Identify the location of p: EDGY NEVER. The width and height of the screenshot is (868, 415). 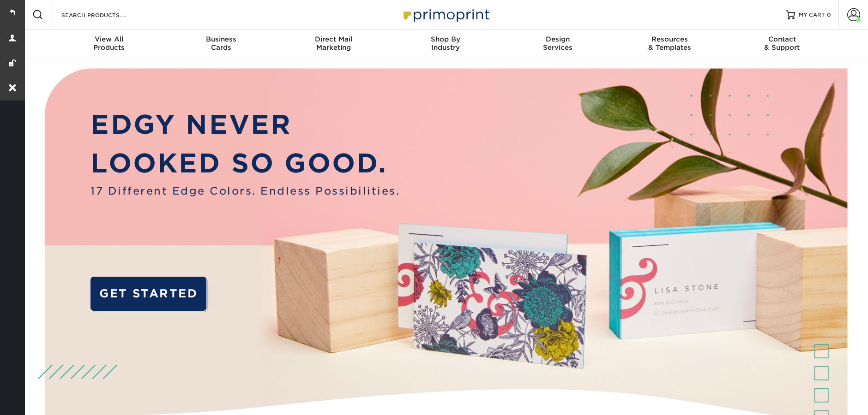
(245, 125).